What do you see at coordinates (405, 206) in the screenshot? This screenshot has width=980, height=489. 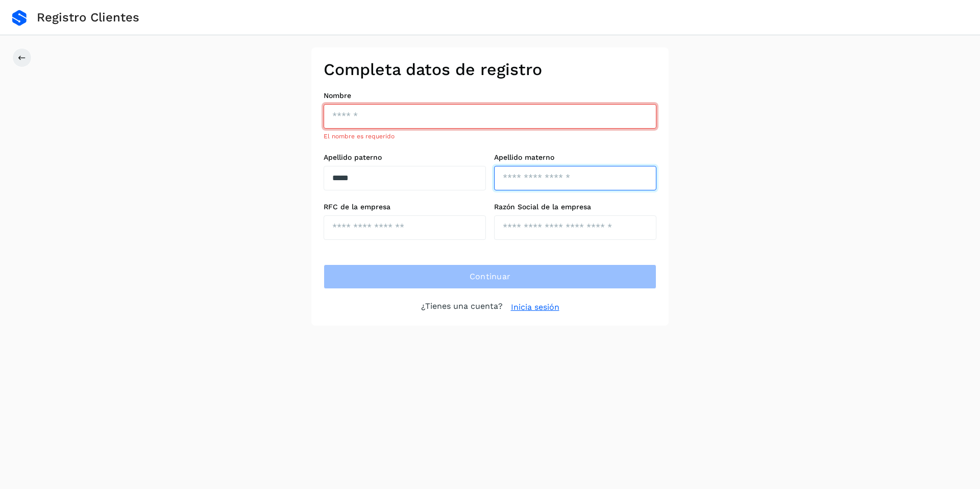 I see `label: RFC de la empresa` at bounding box center [405, 206].